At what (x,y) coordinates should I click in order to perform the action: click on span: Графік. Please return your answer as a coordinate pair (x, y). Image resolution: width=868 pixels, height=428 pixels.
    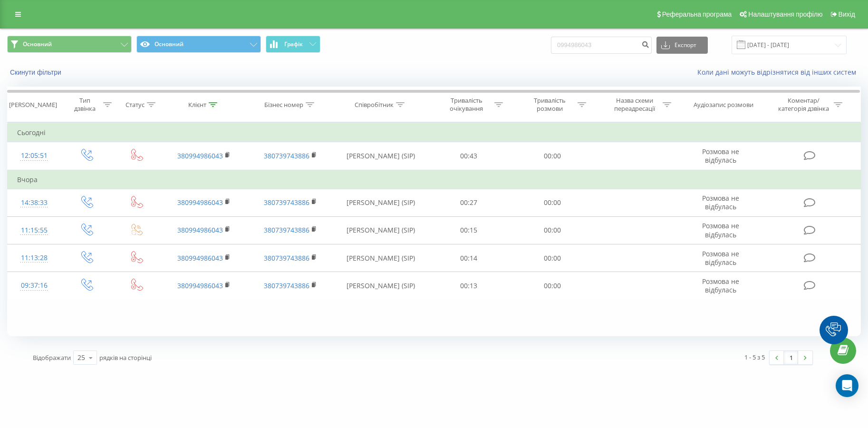
    Looking at the image, I should click on (293, 44).